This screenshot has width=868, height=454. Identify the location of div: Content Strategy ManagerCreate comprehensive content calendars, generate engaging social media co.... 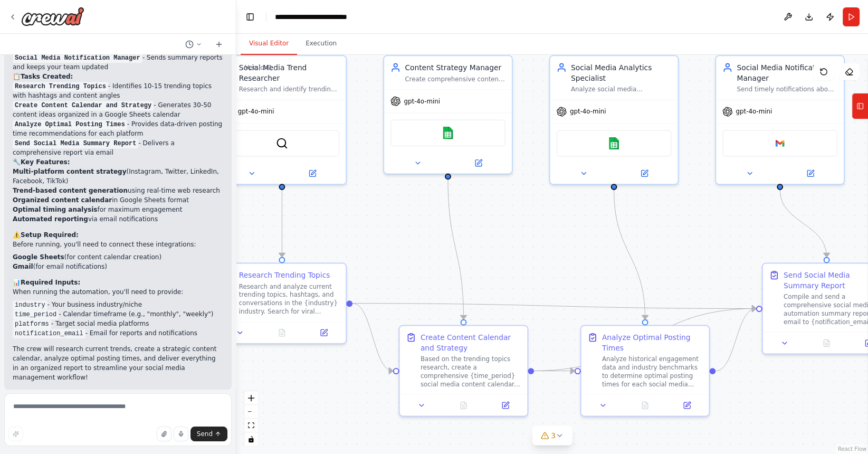
(448, 114).